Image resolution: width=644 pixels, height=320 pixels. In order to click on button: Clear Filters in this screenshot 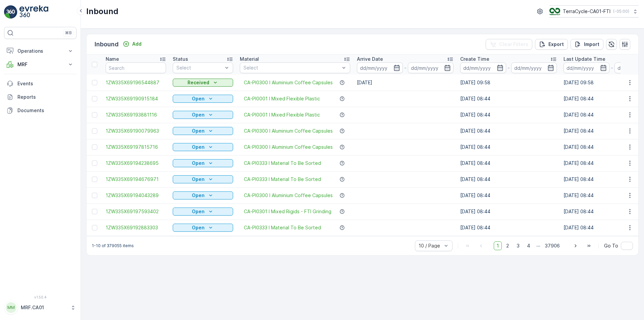, I will do `click(509, 44)`.